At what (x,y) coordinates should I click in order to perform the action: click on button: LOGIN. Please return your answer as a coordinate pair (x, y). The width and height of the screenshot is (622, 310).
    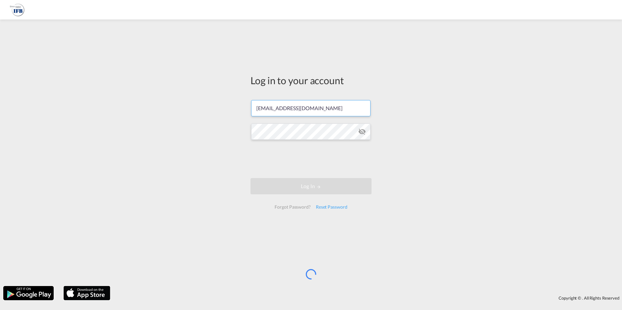
    Looking at the image, I should click on (311, 186).